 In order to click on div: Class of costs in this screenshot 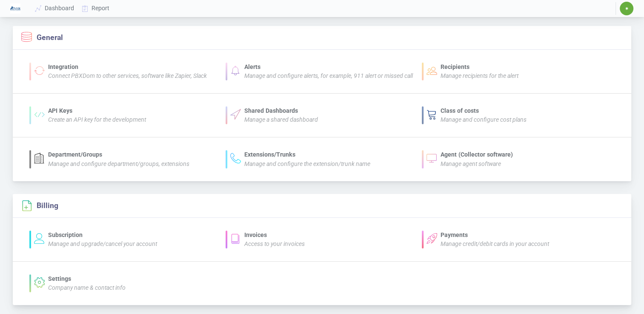, I will do `click(483, 111)`.